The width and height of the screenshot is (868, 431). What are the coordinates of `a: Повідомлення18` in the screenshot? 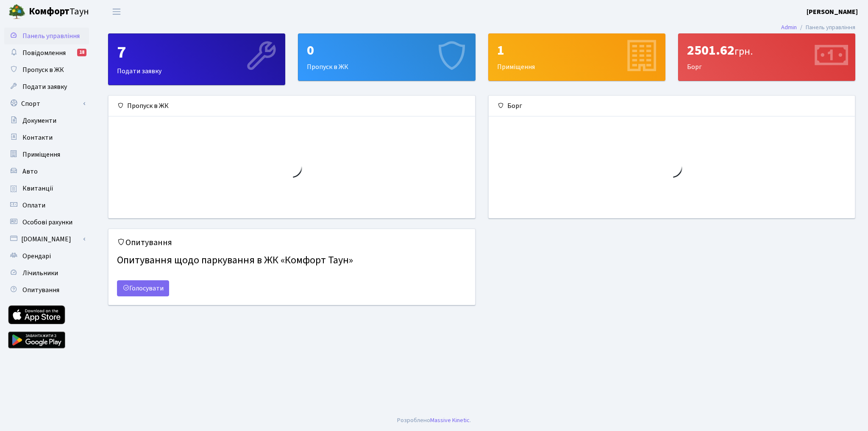 It's located at (47, 53).